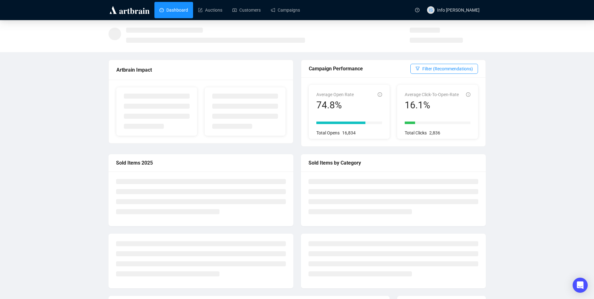 The height and width of the screenshot is (299, 594). I want to click on div: 74.8%, so click(335, 105).